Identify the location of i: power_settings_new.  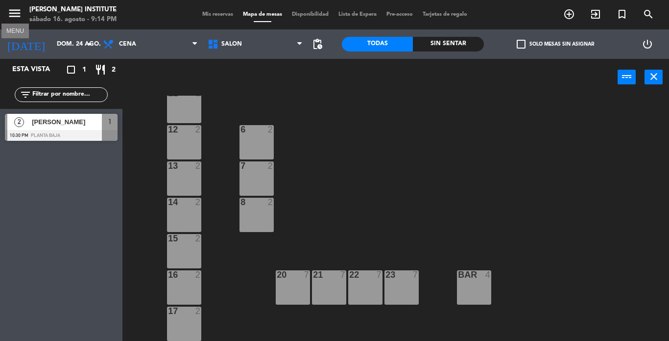
(648, 44).